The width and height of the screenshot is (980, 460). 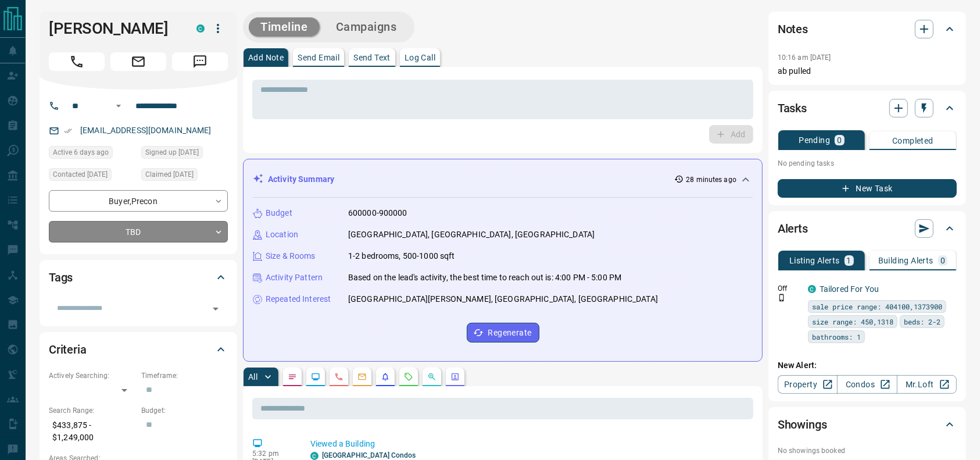 What do you see at coordinates (912, 140) in the screenshot?
I see `p: Completed` at bounding box center [912, 140].